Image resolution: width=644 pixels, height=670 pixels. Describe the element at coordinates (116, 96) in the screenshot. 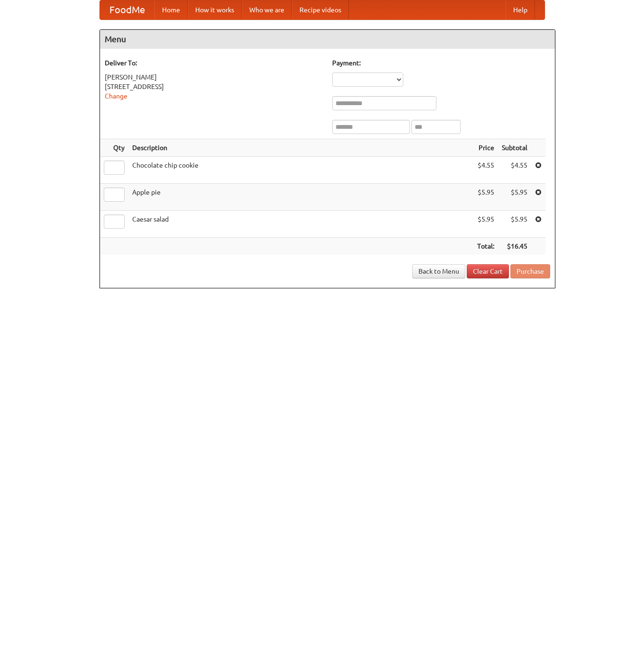

I see `a: Change` at that location.